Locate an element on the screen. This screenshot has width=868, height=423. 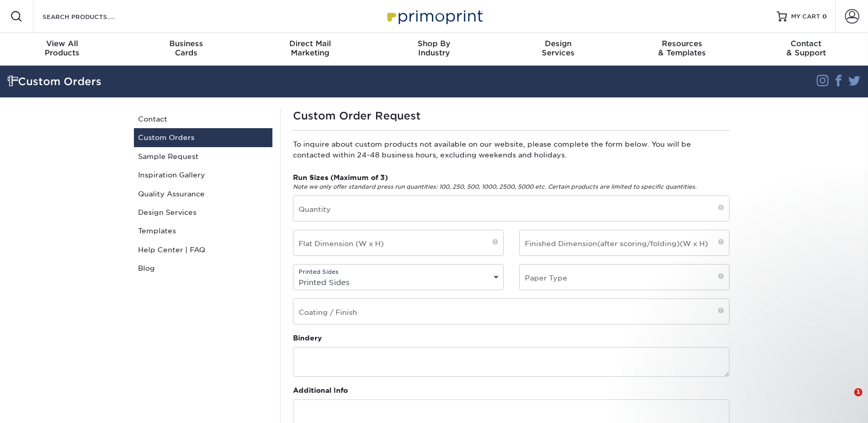
span: 0 is located at coordinates (824, 16).